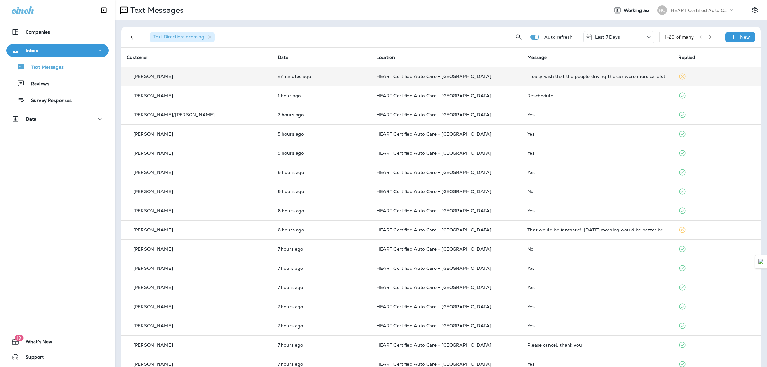 Image resolution: width=767 pixels, height=367 pixels. What do you see at coordinates (36, 343) in the screenshot?
I see `span: What's New` at bounding box center [36, 343].